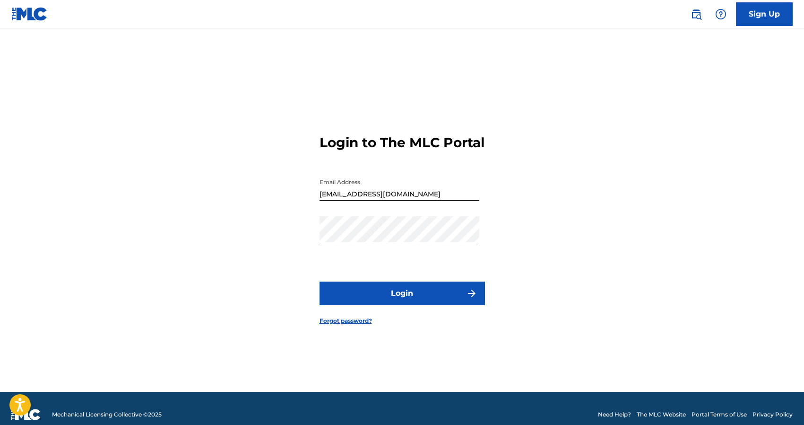 This screenshot has width=804, height=425. What do you see at coordinates (615, 414) in the screenshot?
I see `a: Need Help?` at bounding box center [615, 414].